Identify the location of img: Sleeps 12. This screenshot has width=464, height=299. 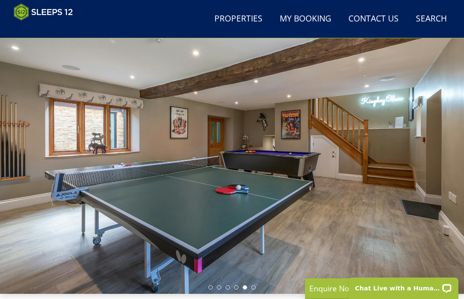
(43, 12).